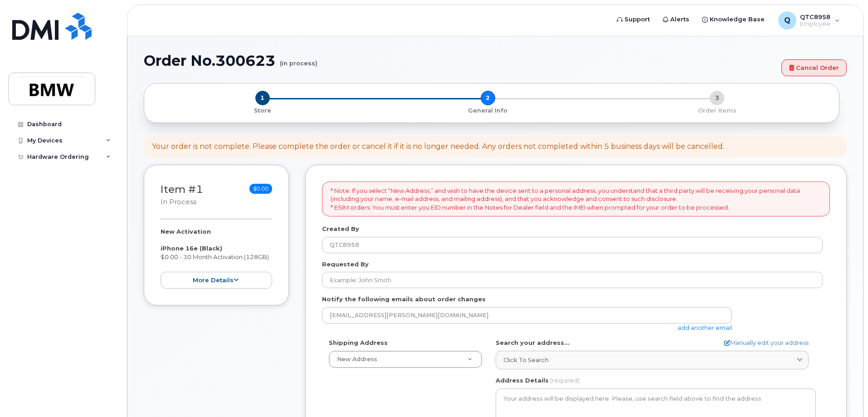 The width and height of the screenshot is (868, 417). I want to click on strong: iPhone 16e (Black), so click(191, 248).